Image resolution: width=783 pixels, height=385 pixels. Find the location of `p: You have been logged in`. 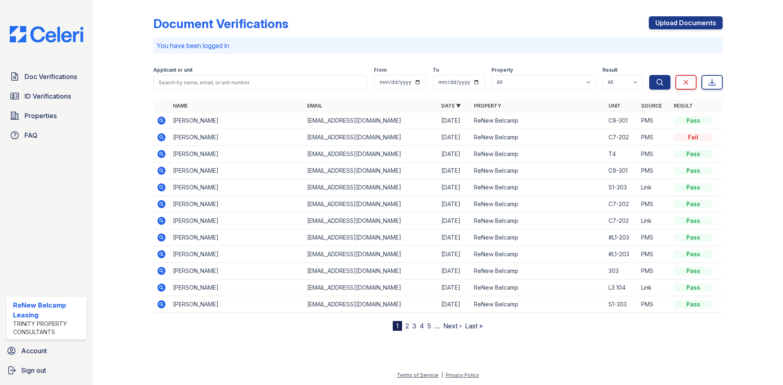

p: You have been logged in is located at coordinates (438, 46).